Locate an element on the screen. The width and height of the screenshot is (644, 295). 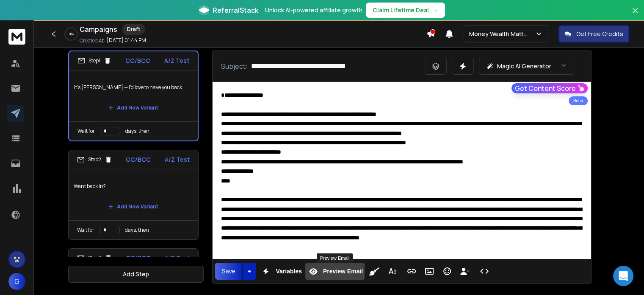
span: ReferralStack is located at coordinates (236, 10).